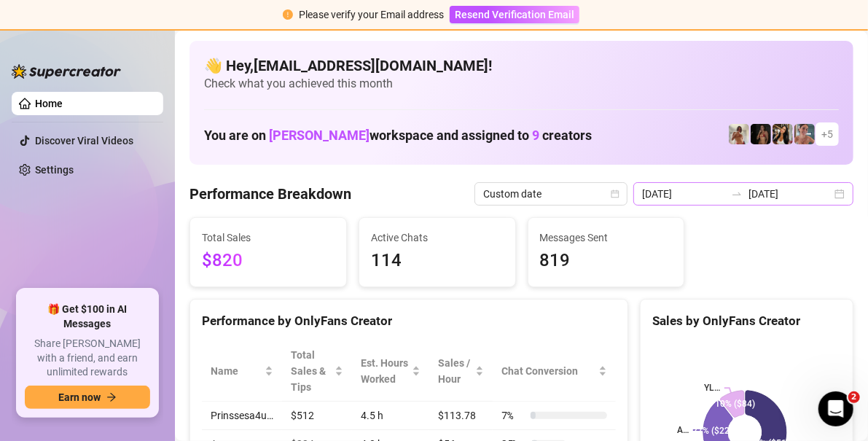 This screenshot has height=441, width=868. What do you see at coordinates (385, 371) in the screenshot?
I see `div: Est. Hours Worked` at bounding box center [385, 371].